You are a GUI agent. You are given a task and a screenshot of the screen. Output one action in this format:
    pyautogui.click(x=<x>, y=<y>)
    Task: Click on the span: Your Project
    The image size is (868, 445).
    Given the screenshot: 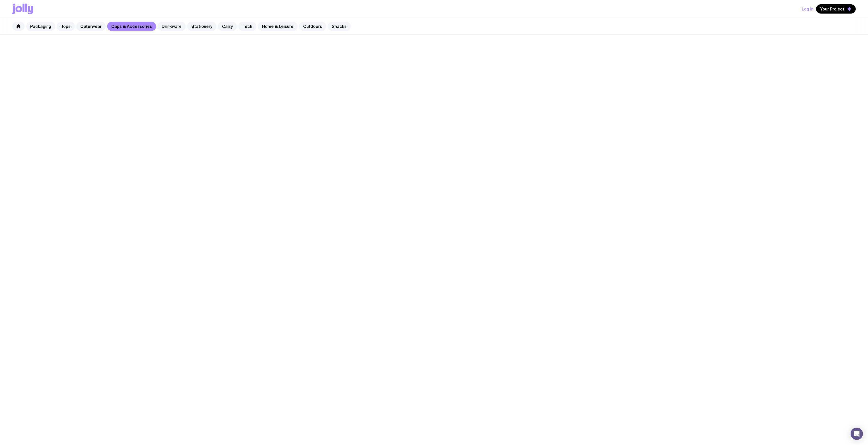 What is the action you would take?
    pyautogui.click(x=832, y=9)
    